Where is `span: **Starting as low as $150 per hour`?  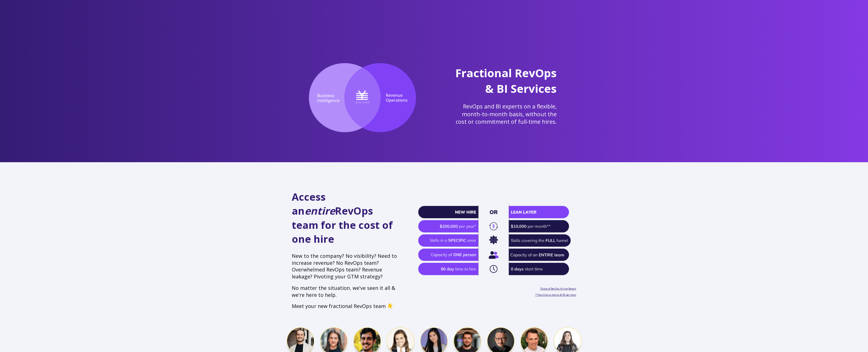
span: **Starting as low as $150 per hour is located at coordinates (556, 294).